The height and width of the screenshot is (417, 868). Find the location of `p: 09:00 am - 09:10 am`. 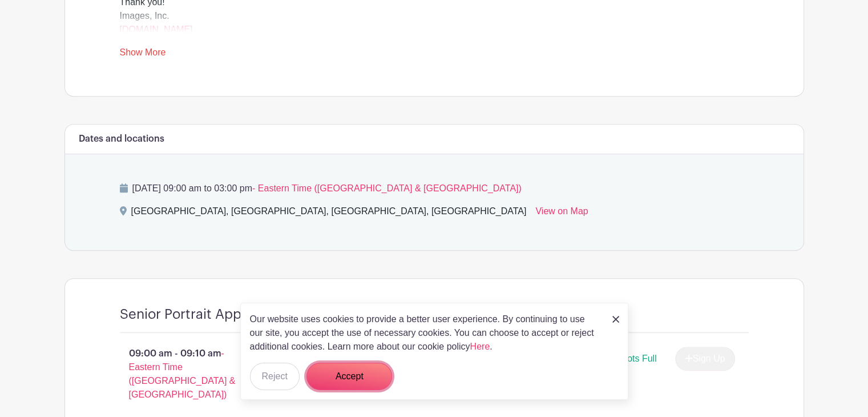

p: 09:00 am - 09:10 am is located at coordinates (185, 374).